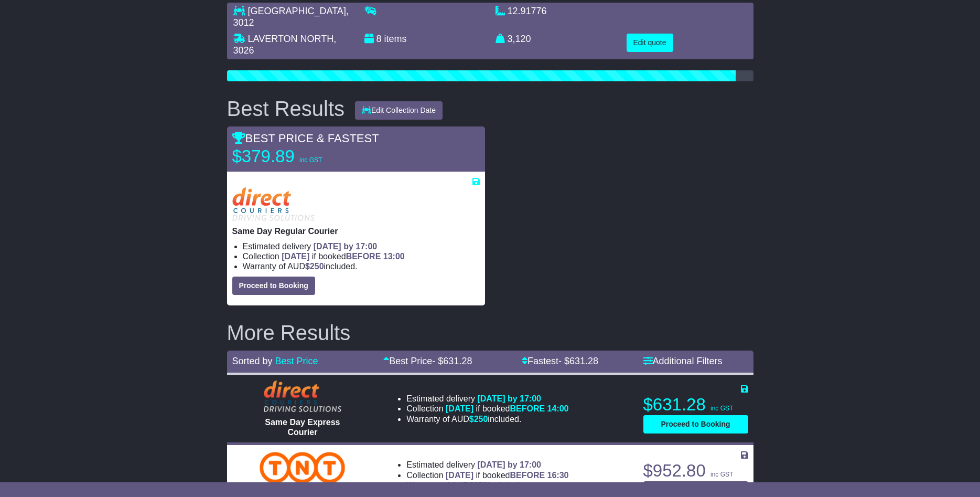 This screenshot has height=497, width=980. What do you see at coordinates (395, 39) in the screenshot?
I see `span: items` at bounding box center [395, 39].